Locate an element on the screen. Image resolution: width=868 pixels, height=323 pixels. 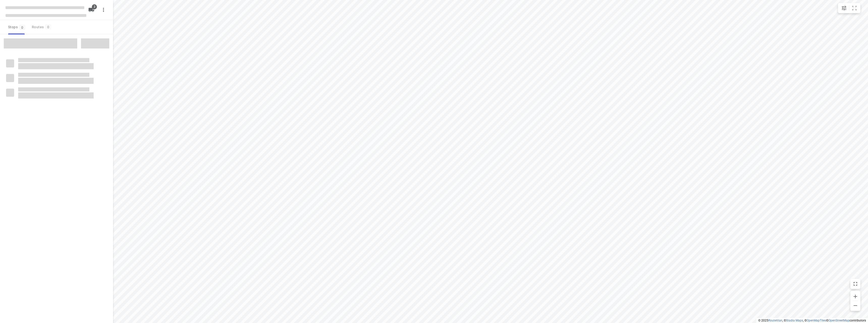
a: Routetitan is located at coordinates (775, 321).